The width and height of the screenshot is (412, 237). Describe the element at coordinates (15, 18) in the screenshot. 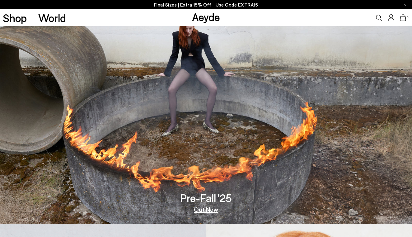

I see `a: Shop` at that location.